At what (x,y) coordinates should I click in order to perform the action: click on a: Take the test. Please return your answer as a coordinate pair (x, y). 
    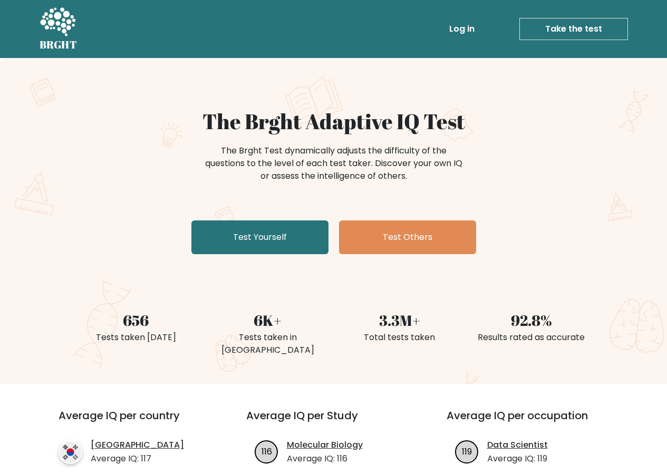
    Looking at the image, I should click on (574, 29).